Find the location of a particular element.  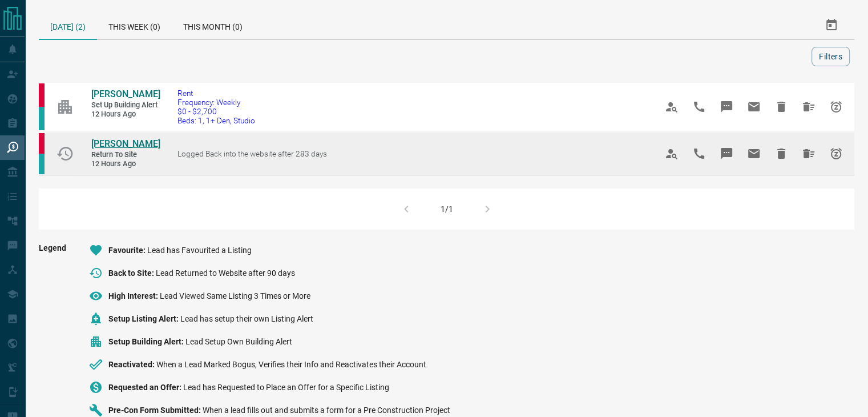

span: Rent is located at coordinates (216, 93).